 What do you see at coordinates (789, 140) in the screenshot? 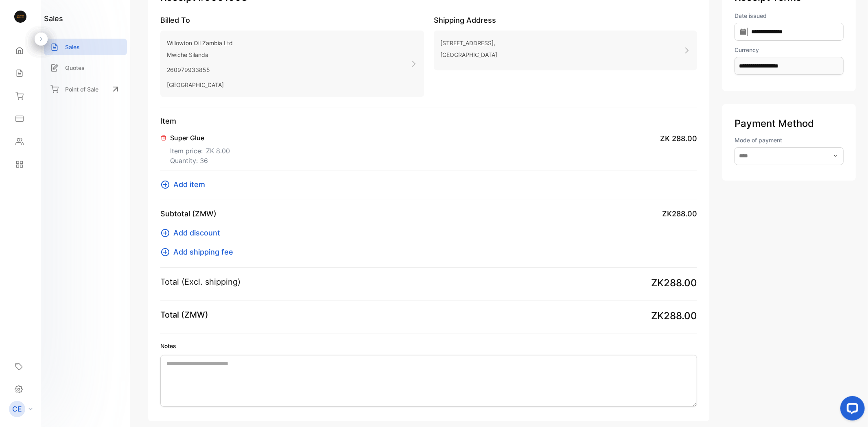
I see `label: Mode of payment` at bounding box center [789, 140].